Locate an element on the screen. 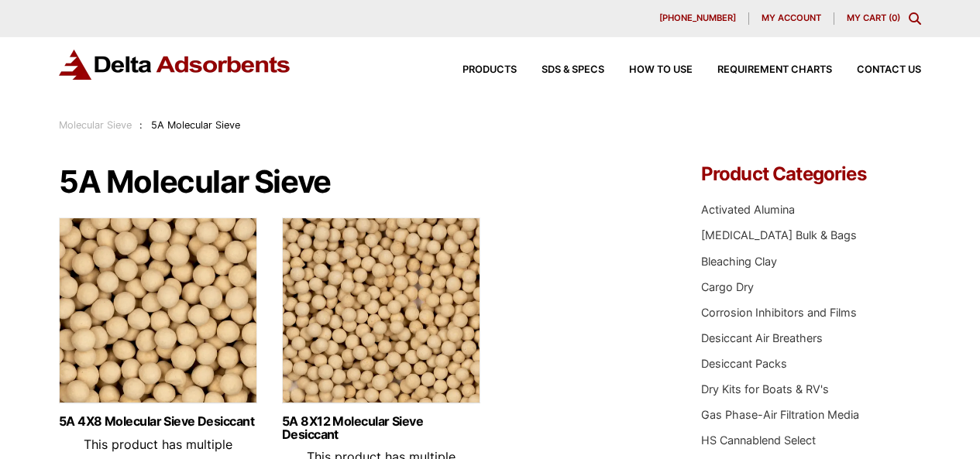 The height and width of the screenshot is (459, 980). span: Contact Us is located at coordinates (888, 70).